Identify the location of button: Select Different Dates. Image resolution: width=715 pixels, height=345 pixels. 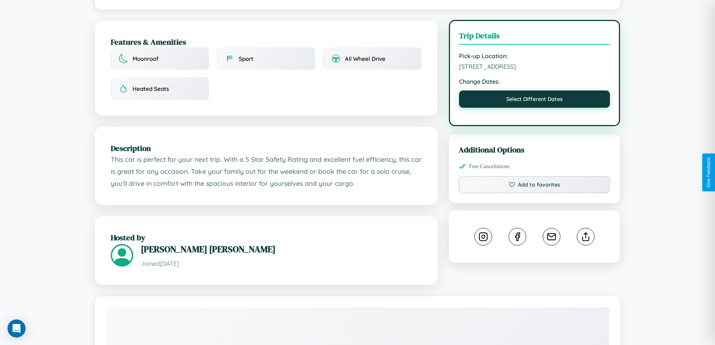
(534, 99).